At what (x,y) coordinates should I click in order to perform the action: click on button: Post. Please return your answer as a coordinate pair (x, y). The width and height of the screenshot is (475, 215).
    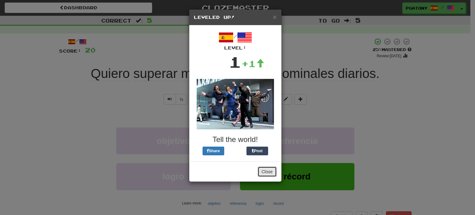
    Looking at the image, I should click on (257, 151).